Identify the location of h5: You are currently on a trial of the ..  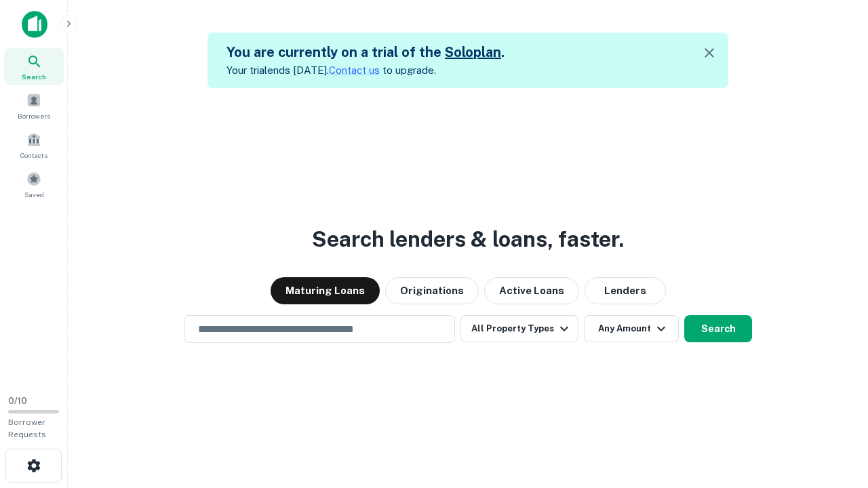
(365, 52).